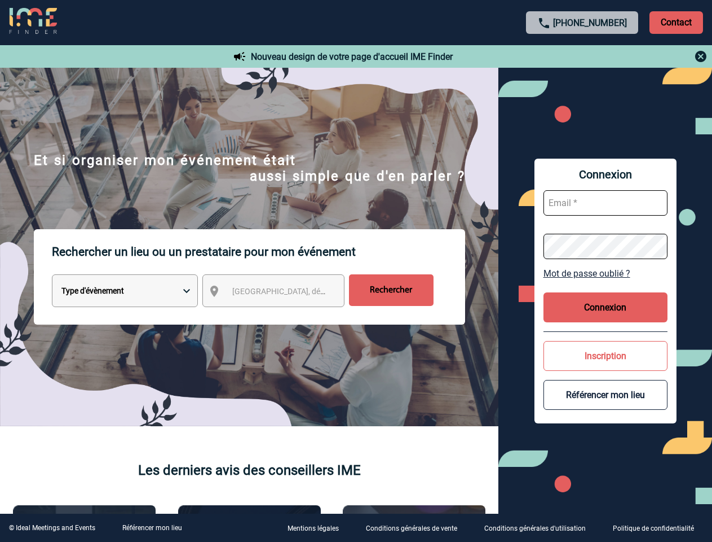 This screenshot has width=712, height=542. Describe the element at coordinates (544, 23) in the screenshot. I see `img: call-24-px.png` at that location.